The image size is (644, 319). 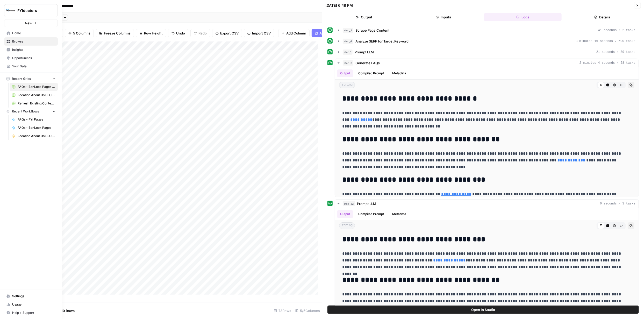 I want to click on span: Scrape Page Content, so click(x=372, y=30).